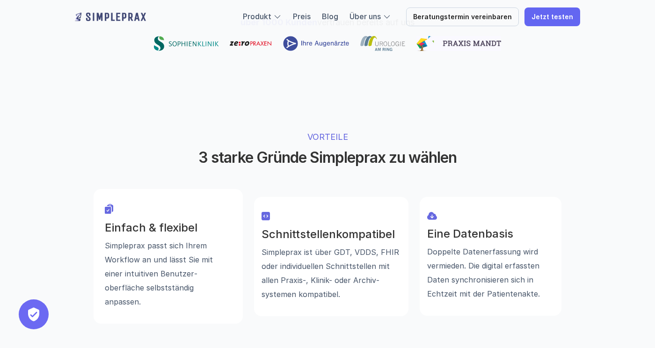 The height and width of the screenshot is (348, 655). What do you see at coordinates (302, 16) in the screenshot?
I see `a: Preis` at bounding box center [302, 16].